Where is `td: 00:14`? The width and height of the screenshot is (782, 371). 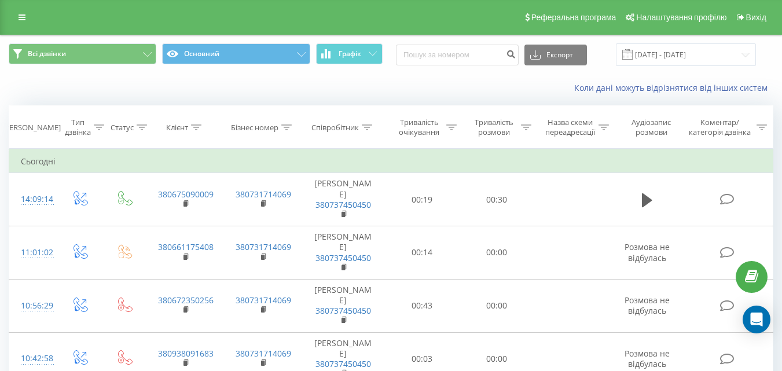 td: 00:14 is located at coordinates (422, 253).